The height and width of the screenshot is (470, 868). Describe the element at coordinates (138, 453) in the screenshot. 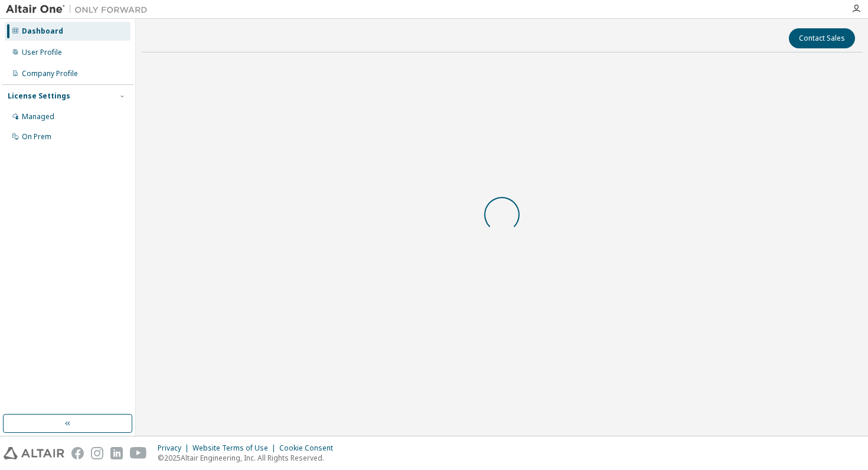

I see `img: youtube.svg` at that location.